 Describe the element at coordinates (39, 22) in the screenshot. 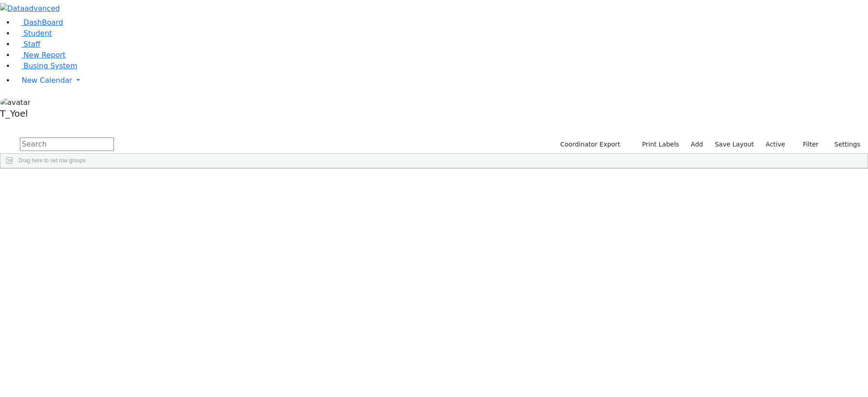

I see `a: DashBoard` at that location.